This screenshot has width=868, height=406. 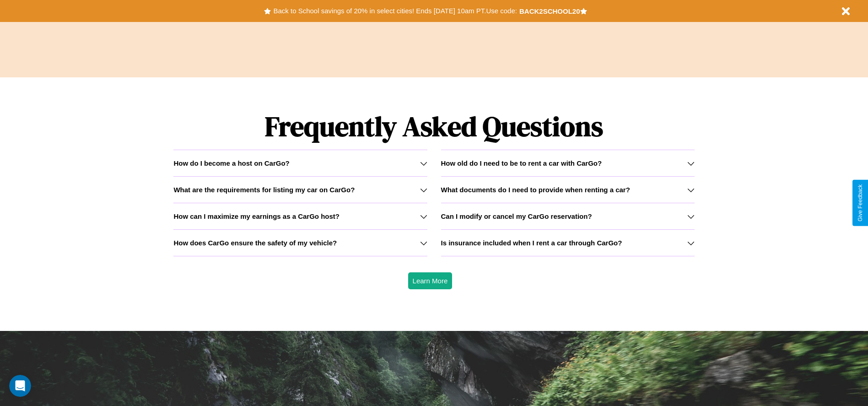 I want to click on h3: How do I become a host on CarGo?, so click(x=231, y=163).